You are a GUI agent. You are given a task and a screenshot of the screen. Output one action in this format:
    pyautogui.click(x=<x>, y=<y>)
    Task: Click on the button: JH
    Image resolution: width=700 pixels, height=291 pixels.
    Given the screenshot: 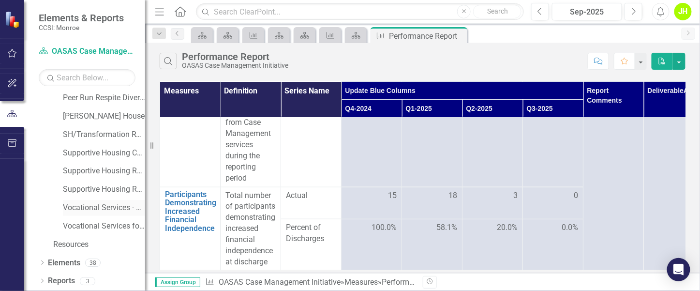 What is the action you would take?
    pyautogui.click(x=683, y=12)
    